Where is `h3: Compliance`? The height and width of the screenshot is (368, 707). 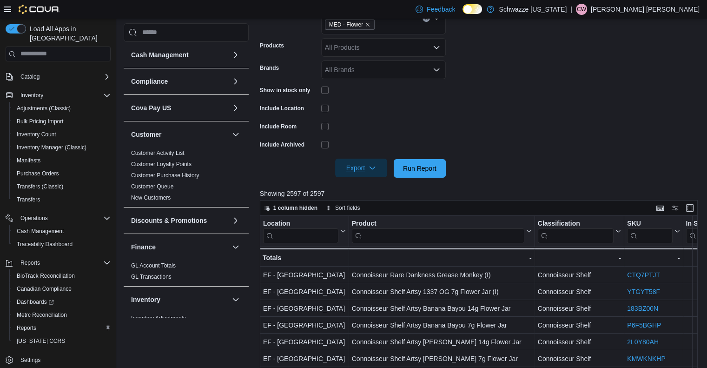
h3: Compliance is located at coordinates (149, 81).